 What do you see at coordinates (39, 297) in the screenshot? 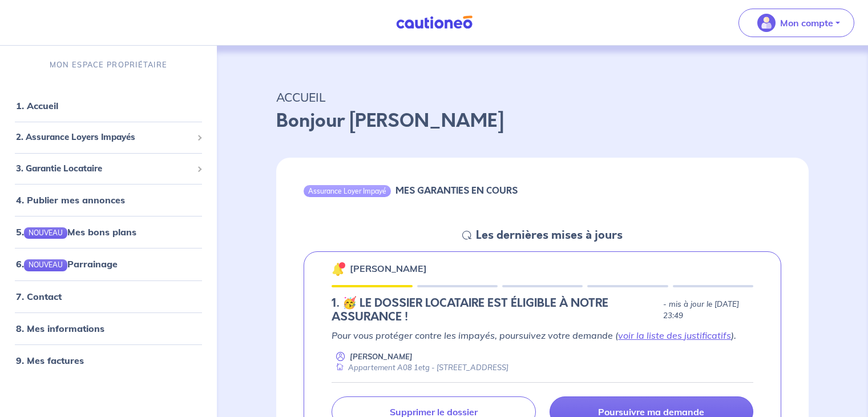
I see `a: 7. Contact` at bounding box center [39, 297].